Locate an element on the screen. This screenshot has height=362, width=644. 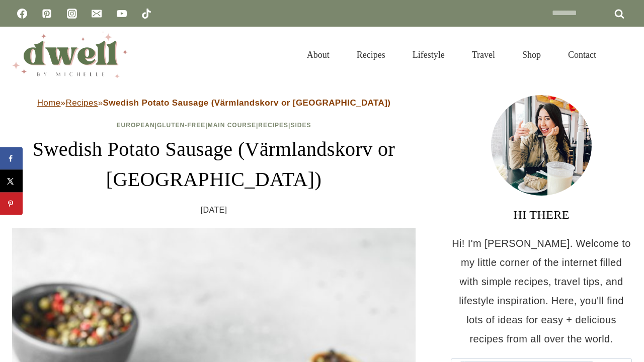
a: About is located at coordinates (318, 55).